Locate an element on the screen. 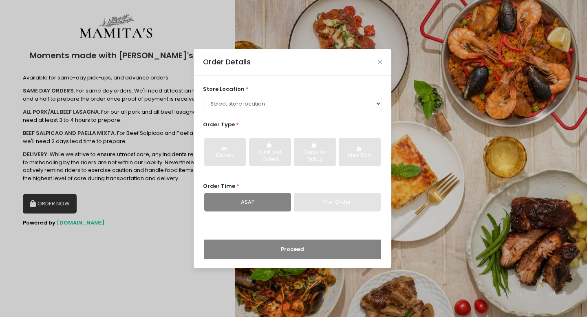  span: store location is located at coordinates (224, 89).